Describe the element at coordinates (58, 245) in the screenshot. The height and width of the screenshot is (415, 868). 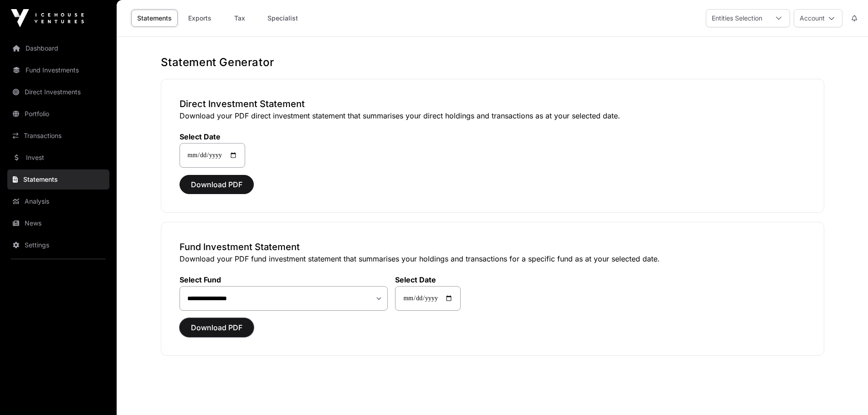
I see `a: Settings` at that location.